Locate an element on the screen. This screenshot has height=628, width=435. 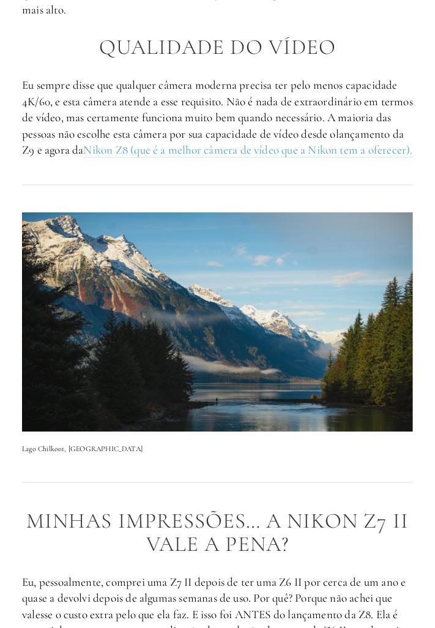
font: Minhas impressões… A Nikon Z7 II vale a pena? is located at coordinates (220, 533).